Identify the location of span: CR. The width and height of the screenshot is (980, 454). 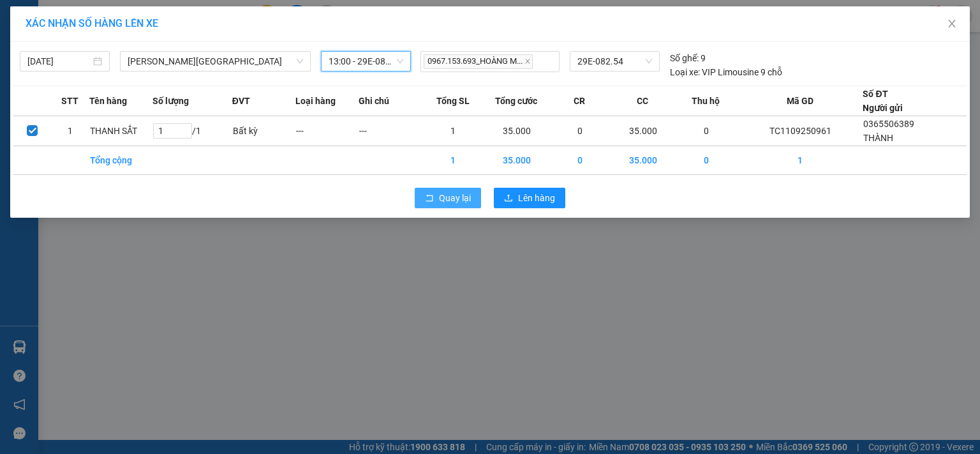
(580, 101).